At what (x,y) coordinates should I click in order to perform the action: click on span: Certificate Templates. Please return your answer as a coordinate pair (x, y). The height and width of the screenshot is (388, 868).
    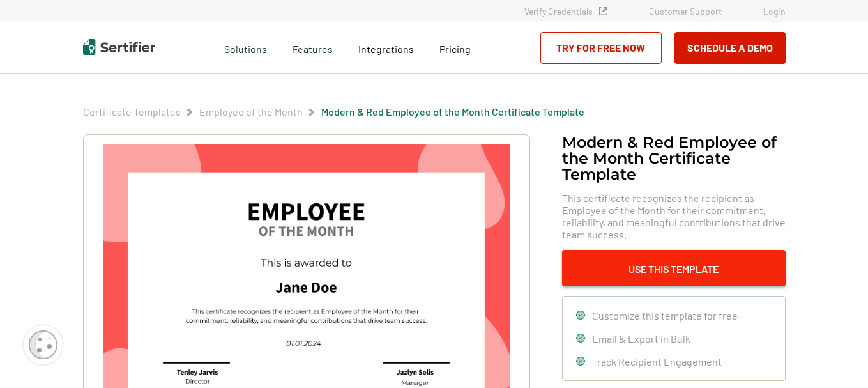
    Looking at the image, I should click on (131, 111).